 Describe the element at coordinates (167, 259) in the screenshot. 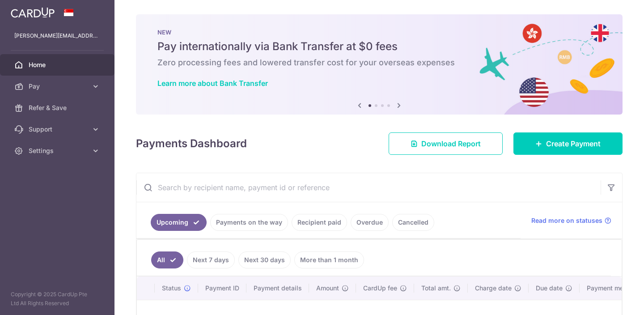

I see `a: All` at that location.